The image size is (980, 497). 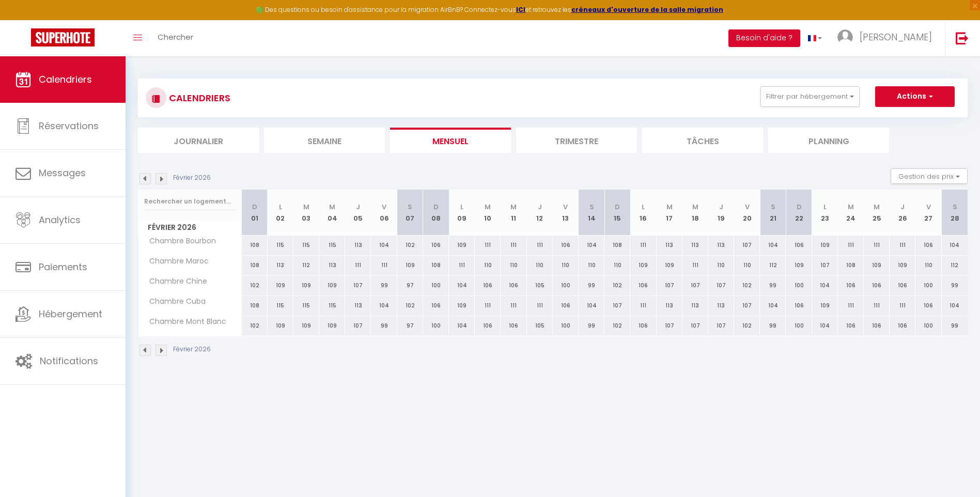 I want to click on span: Chercher, so click(x=175, y=36).